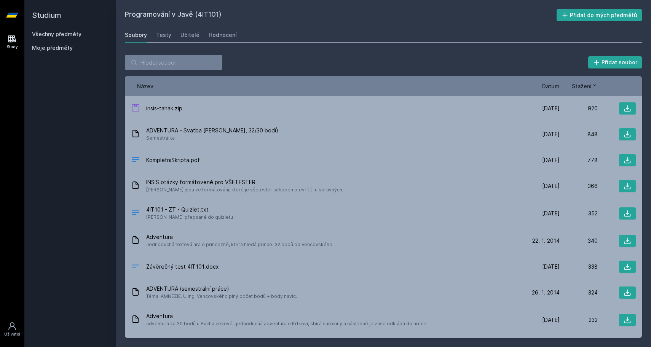 This screenshot has width=651, height=347. I want to click on div: 778, so click(578, 160).